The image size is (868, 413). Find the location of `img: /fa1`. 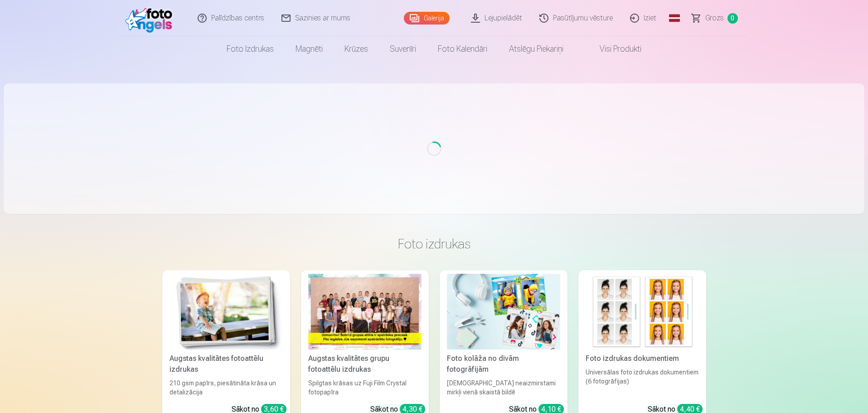

img: /fa1 is located at coordinates (151, 18).